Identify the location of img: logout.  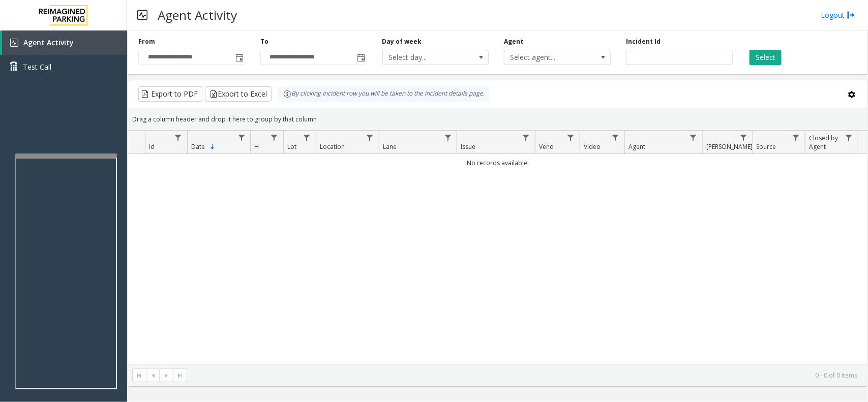
(852, 15).